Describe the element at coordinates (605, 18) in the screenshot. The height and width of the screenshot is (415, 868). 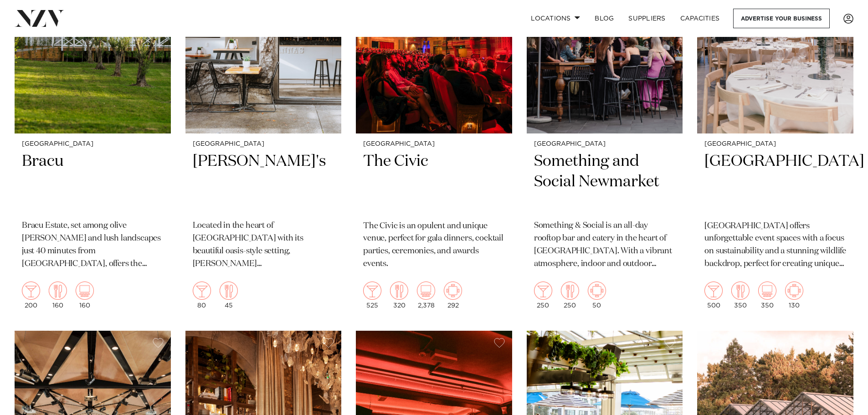
I see `a: BLOG` at that location.